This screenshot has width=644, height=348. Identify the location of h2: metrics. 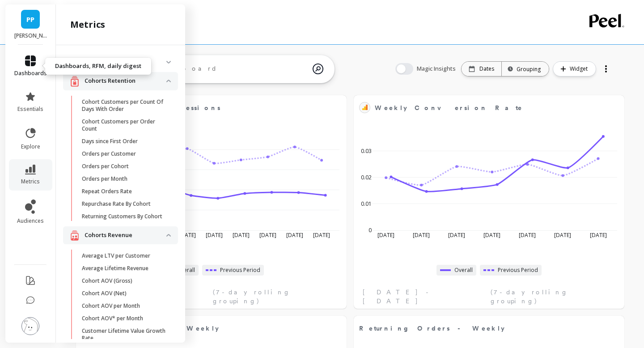
(88, 25).